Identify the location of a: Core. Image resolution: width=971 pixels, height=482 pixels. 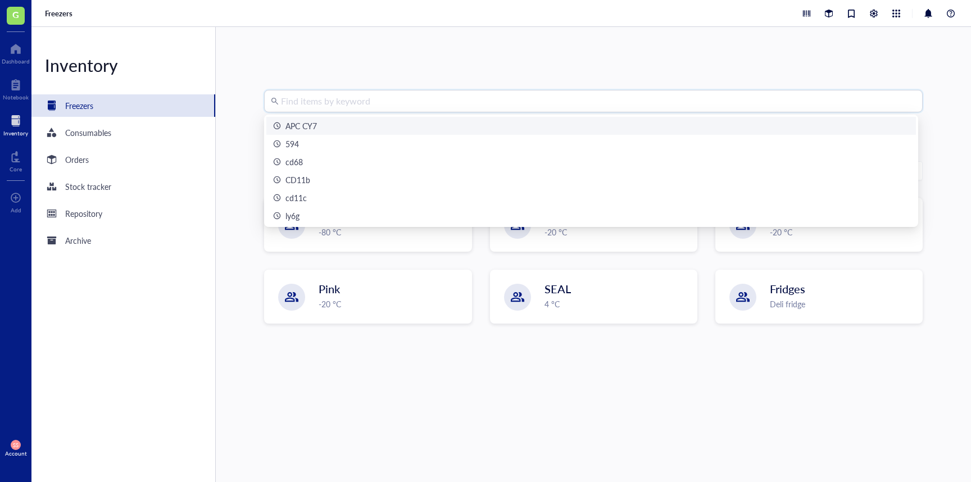
(16, 160).